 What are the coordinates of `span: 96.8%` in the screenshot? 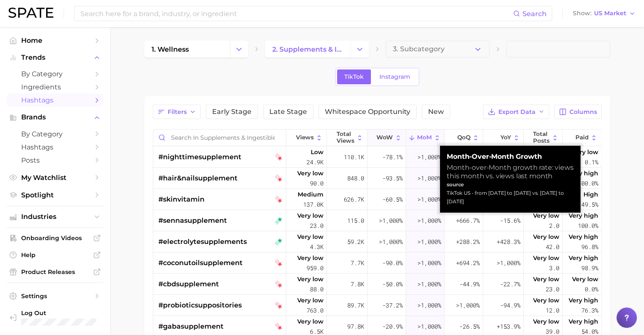 It's located at (590, 247).